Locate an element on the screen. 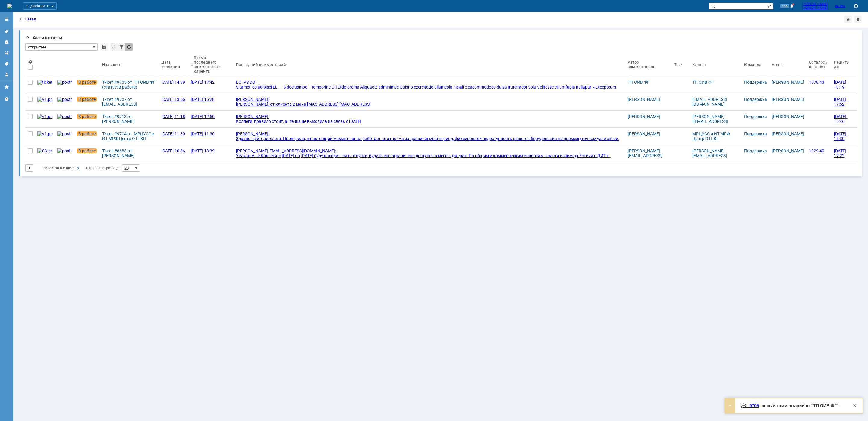  a: Тикет #9714 от МРЦУСС и ИТ МРФ Центр ОТПКП (статус: В работе) is located at coordinates (129, 136).